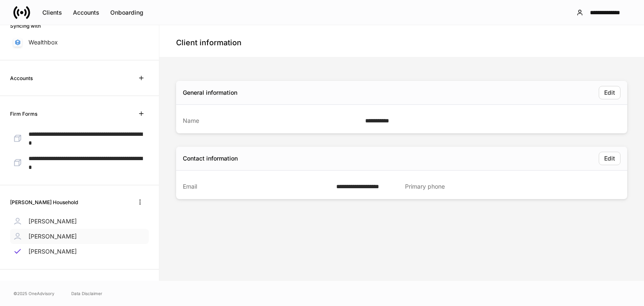 This screenshot has height=306, width=644. What do you see at coordinates (52, 13) in the screenshot?
I see `button: Clients` at bounding box center [52, 13].